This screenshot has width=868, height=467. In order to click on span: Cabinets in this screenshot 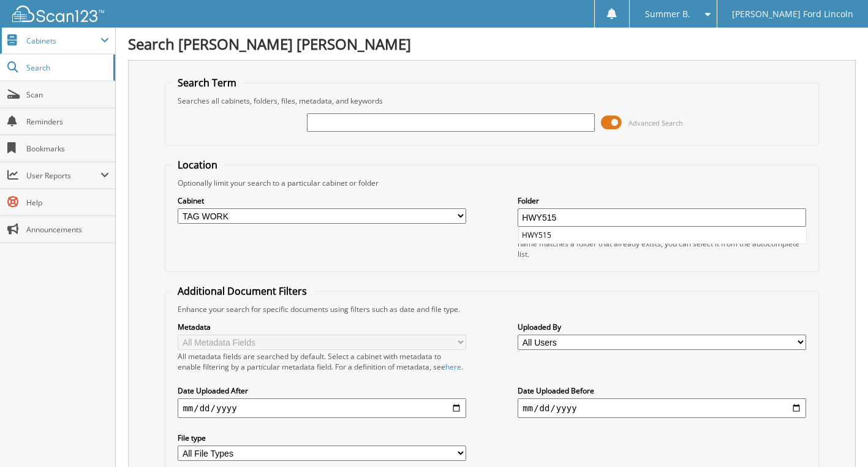, I will do `click(63, 40)`.